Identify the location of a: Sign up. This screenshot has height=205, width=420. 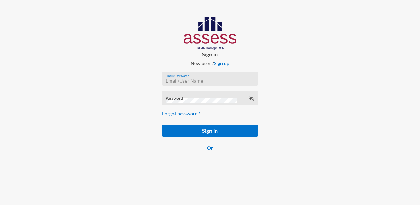
(222, 63).